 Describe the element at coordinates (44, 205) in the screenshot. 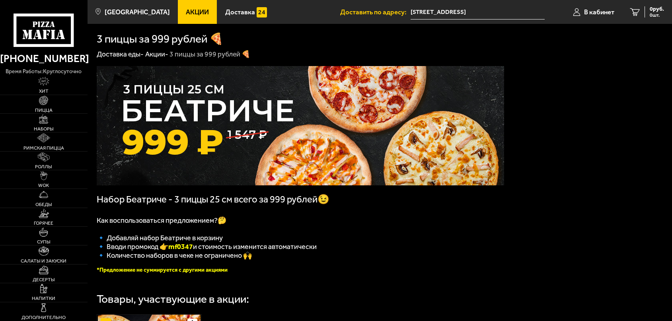

I see `span: Обеды` at that location.